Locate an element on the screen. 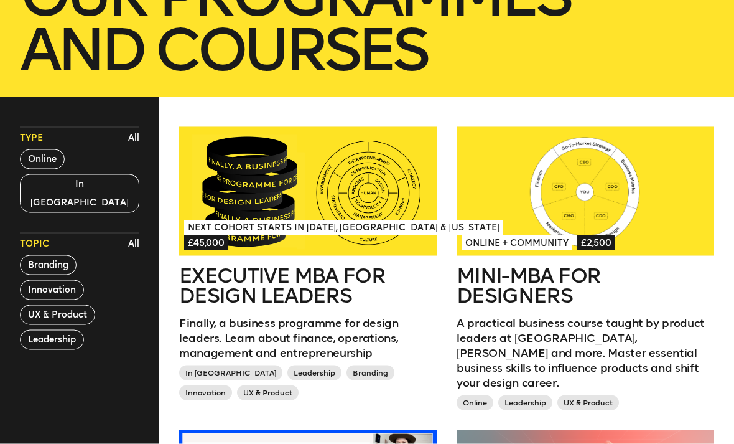  button: Leadership is located at coordinates (52, 340).